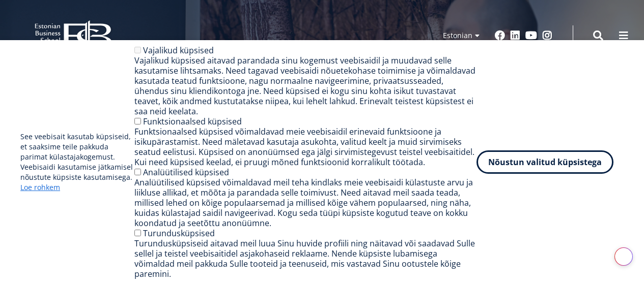 Image resolution: width=644 pixels, height=284 pixels. I want to click on a: Linkedin, so click(515, 36).